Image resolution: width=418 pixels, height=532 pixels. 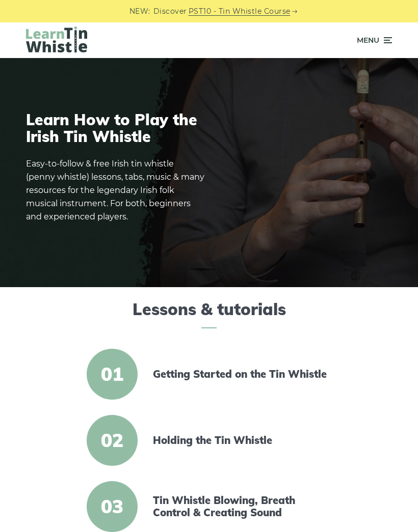 I want to click on span: 02, so click(x=112, y=441).